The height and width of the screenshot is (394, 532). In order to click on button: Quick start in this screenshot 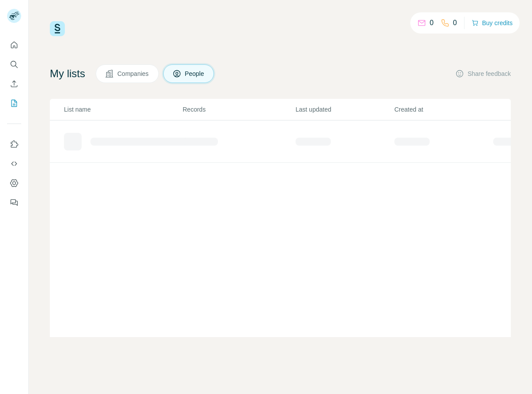, I will do `click(14, 45)`.